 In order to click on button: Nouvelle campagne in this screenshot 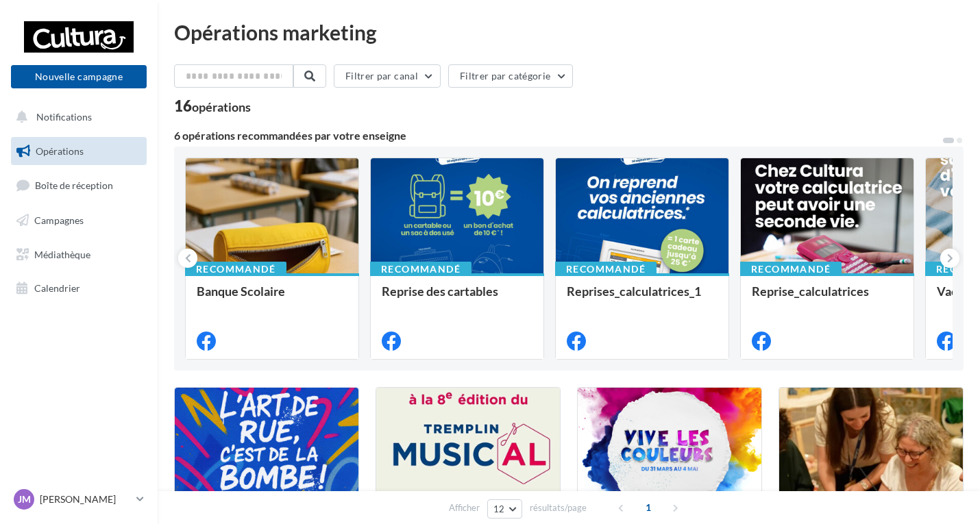, I will do `click(79, 77)`.